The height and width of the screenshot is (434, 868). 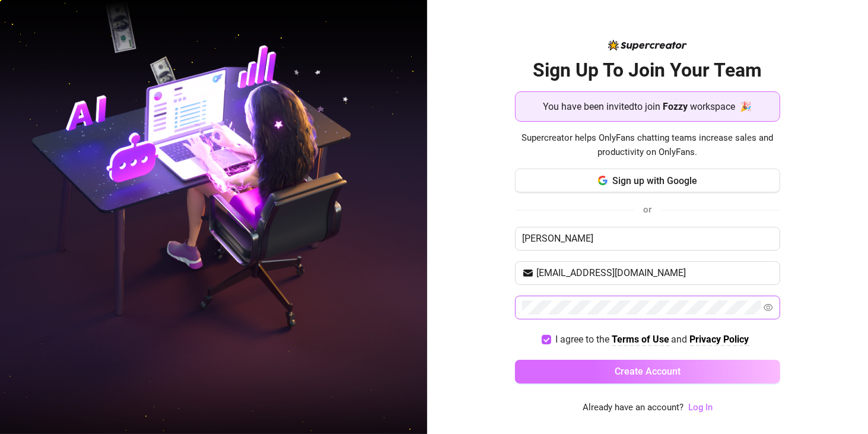 I want to click on span: Create Account, so click(x=647, y=371).